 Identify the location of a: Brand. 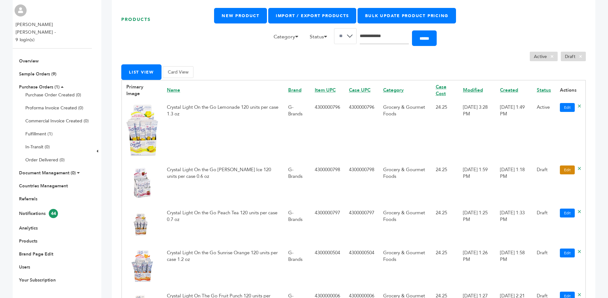
(295, 90).